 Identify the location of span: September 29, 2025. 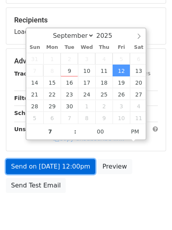
(52, 106).